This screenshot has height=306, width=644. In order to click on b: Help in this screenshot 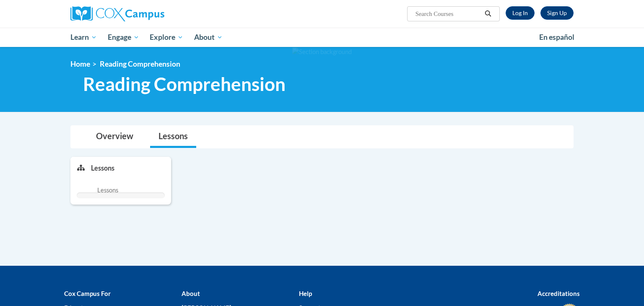, I will do `click(305, 294)`.